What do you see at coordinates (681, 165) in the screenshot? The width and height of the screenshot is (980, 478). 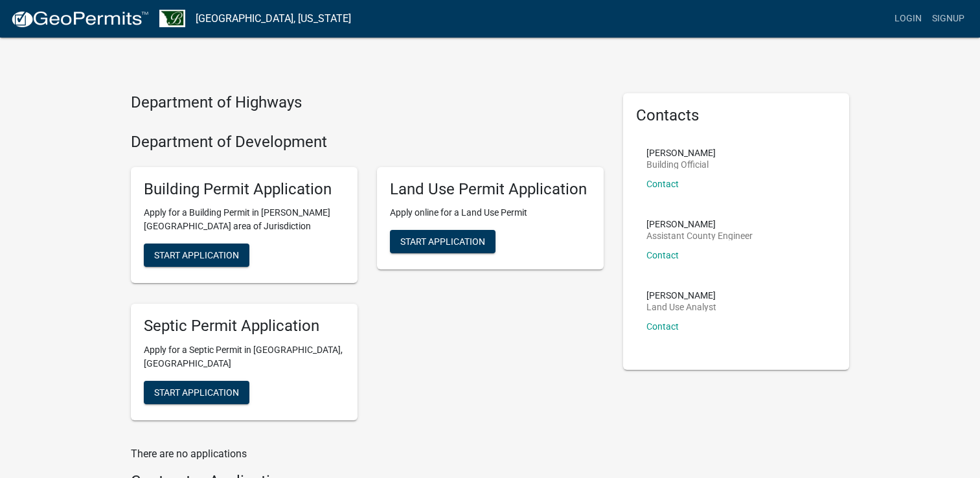 I see `p: Building Official` at bounding box center [681, 165].